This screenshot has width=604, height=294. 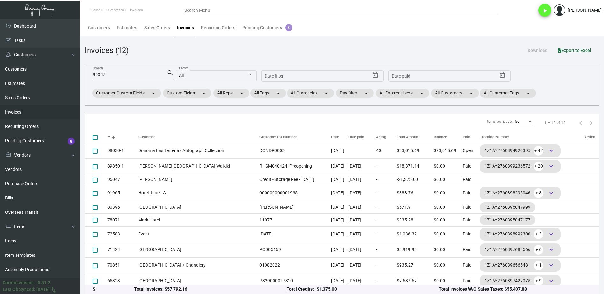 I want to click on th: Action, so click(x=591, y=137).